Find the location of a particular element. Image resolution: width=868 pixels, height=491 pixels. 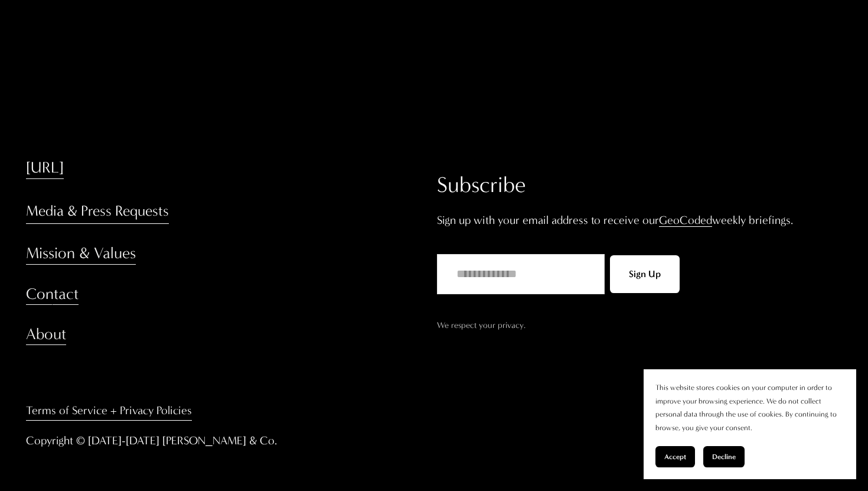

a: GeoCoded is located at coordinates (686, 220).